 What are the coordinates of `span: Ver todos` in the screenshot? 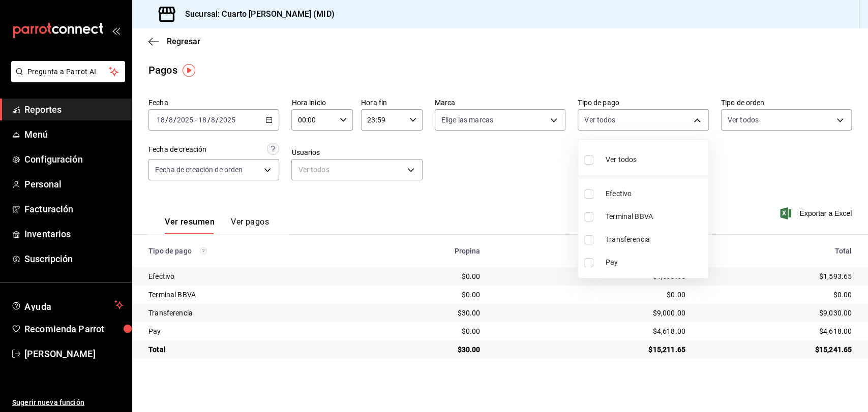 It's located at (621, 159).